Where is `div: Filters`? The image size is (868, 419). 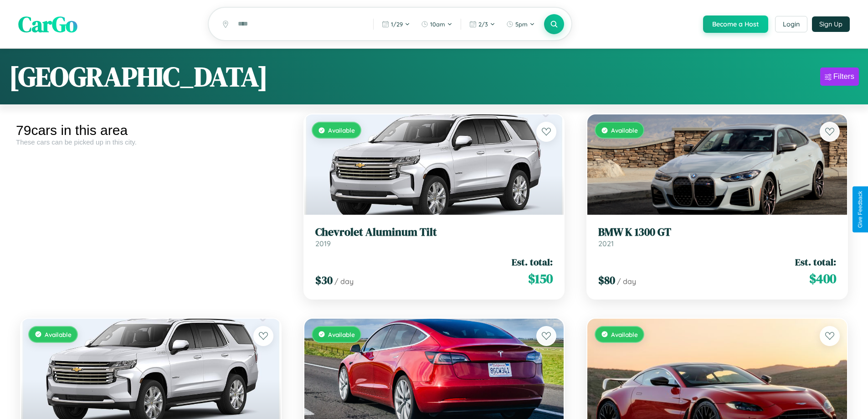
div: Filters is located at coordinates (843, 77).